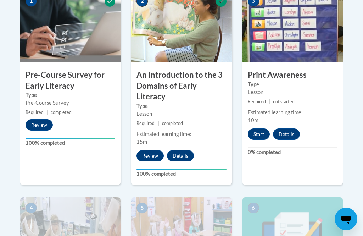 This screenshot has height=236, width=363. I want to click on span: 10m, so click(253, 120).